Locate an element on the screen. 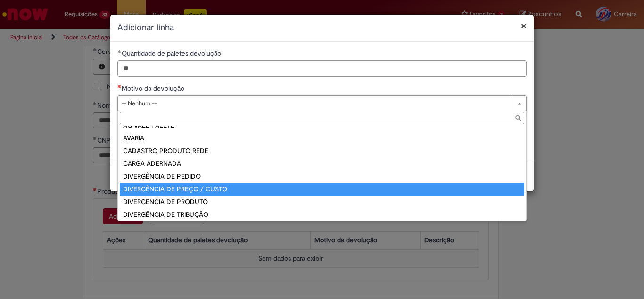 This screenshot has height=299, width=644. div: AVARIA is located at coordinates (322, 138).